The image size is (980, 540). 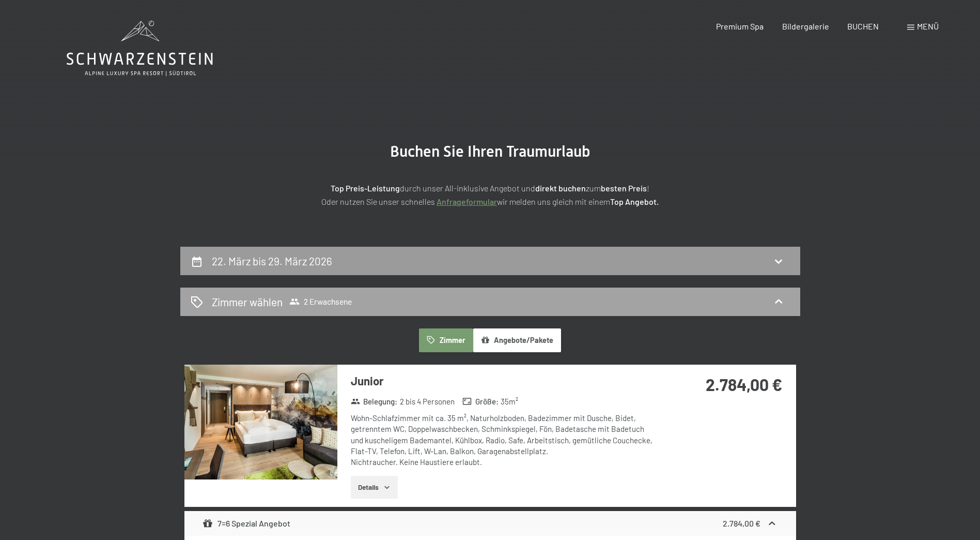 I want to click on span: 35 m², so click(x=510, y=402).